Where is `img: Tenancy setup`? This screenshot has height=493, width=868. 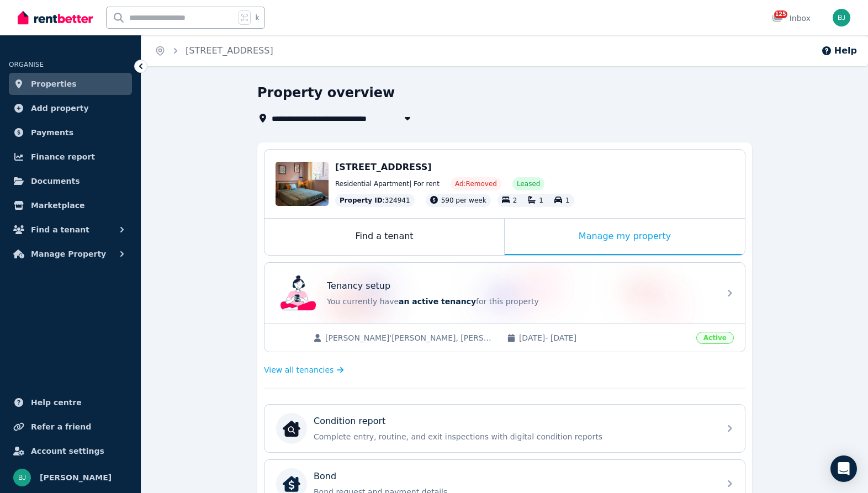 img: Tenancy setup is located at coordinates (298, 293).